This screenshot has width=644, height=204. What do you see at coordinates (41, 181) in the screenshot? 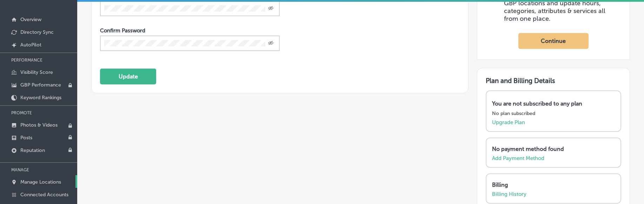
I see `p: Manage Locations` at bounding box center [41, 181].